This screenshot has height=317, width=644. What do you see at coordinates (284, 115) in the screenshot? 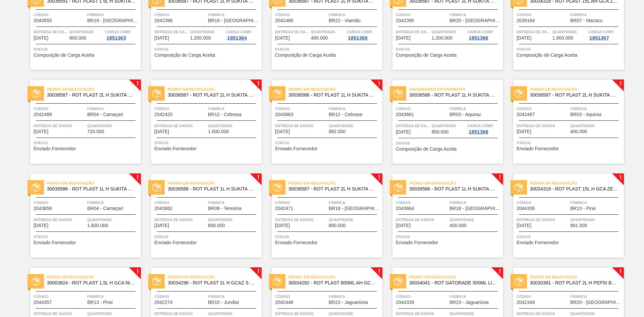
I see `span: 2043663` at bounding box center [284, 115].